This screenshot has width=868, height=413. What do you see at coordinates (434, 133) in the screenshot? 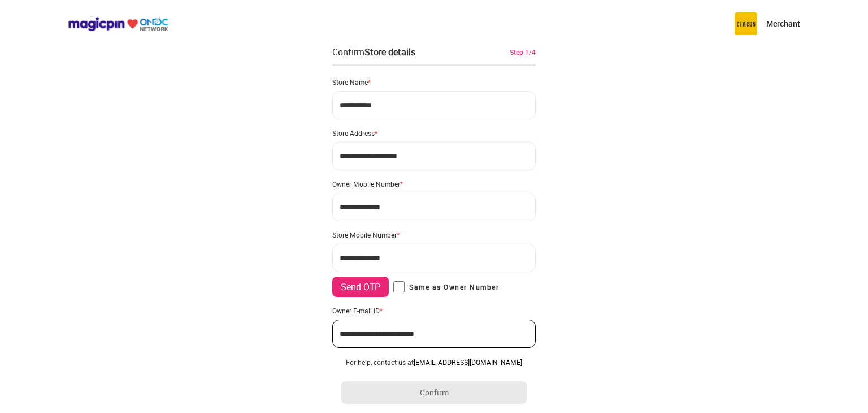
I see `div: Store Address` at bounding box center [434, 133].